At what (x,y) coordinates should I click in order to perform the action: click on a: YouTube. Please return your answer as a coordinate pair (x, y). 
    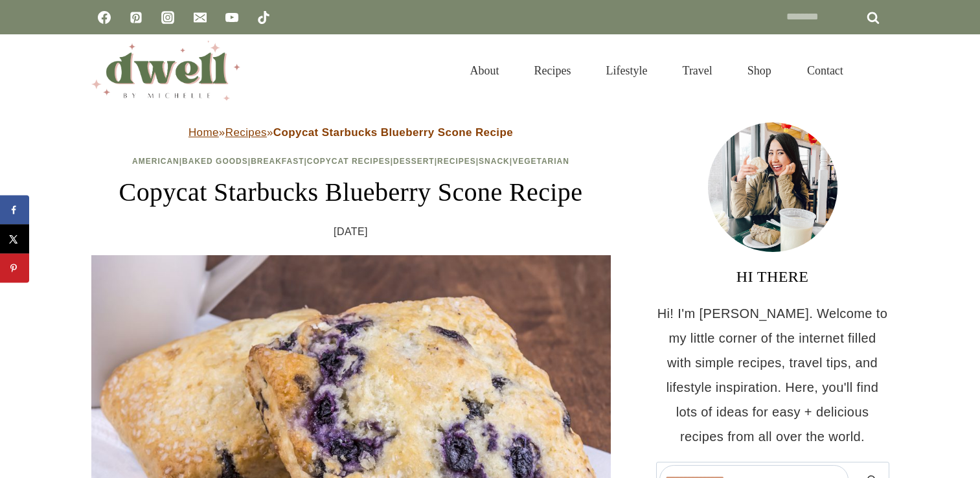
    Looking at the image, I should click on (232, 17).